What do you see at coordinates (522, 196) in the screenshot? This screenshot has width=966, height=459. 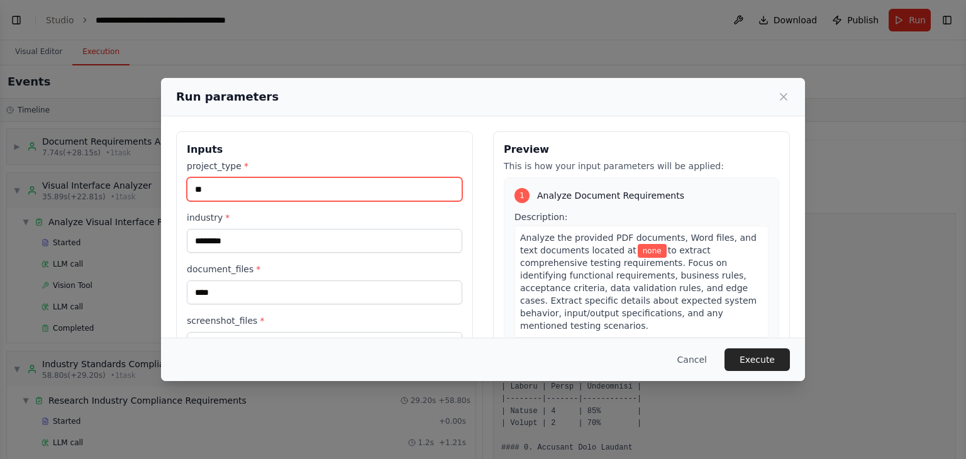 I see `div: 1` at bounding box center [522, 196].